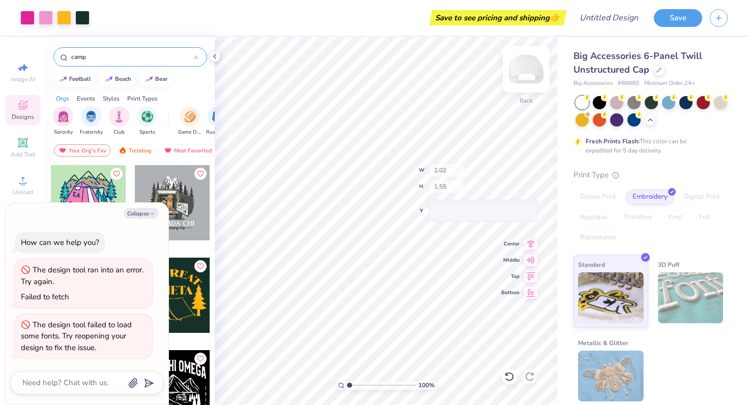 This screenshot has height=405, width=748. Describe the element at coordinates (608, 18) in the screenshot. I see `input: Untitled Design` at that location.